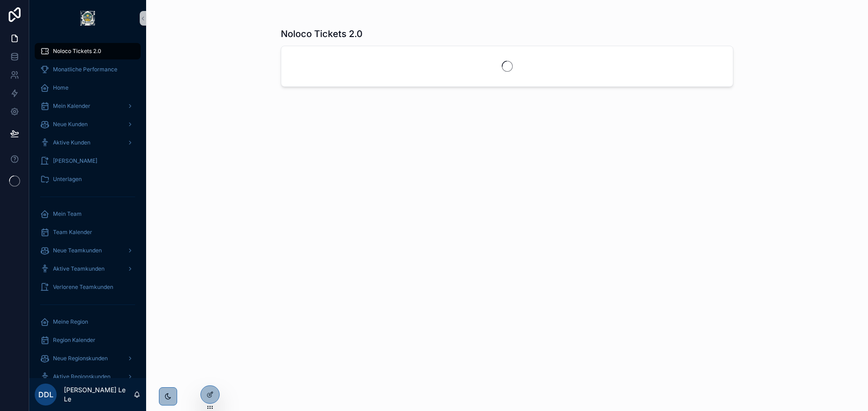 This screenshot has width=868, height=411. Describe the element at coordinates (87, 214) in the screenshot. I see `a: Mein Team` at that location.